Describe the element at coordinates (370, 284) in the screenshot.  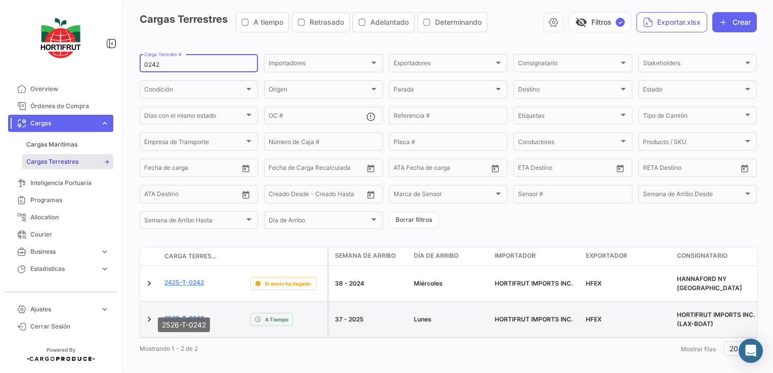
I see `div: 38 - 2024` at that location.